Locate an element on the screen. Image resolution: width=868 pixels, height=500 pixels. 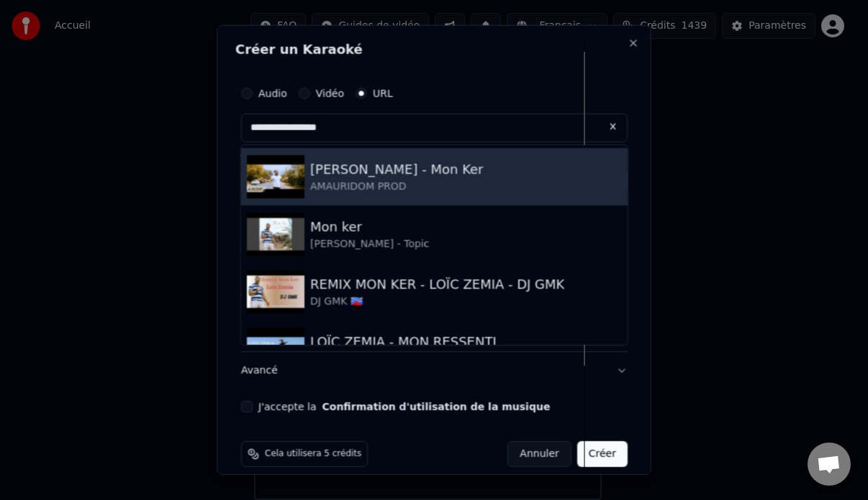
label: Audio is located at coordinates (273, 94).